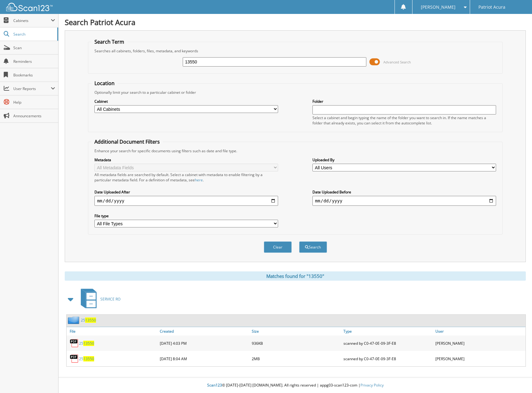 The width and height of the screenshot is (532, 393). Describe the element at coordinates (204, 331) in the screenshot. I see `a: Created` at that location.